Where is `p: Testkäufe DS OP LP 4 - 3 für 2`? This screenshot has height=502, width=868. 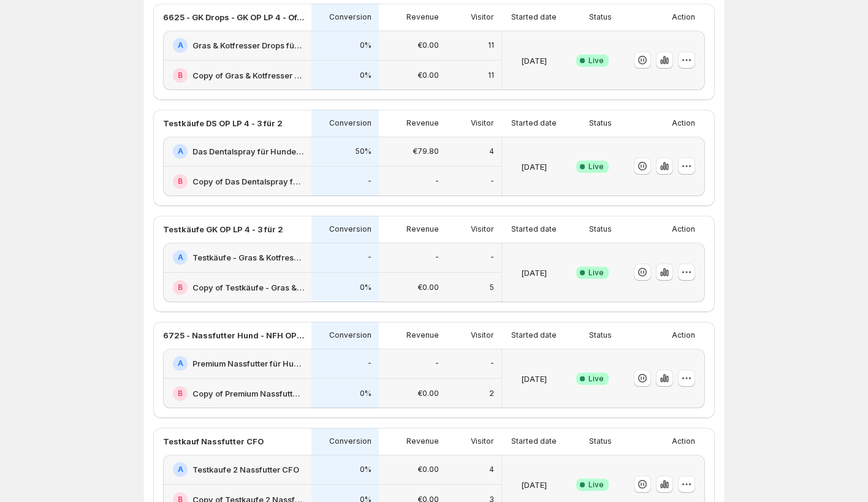
p: Testkäufe DS OP LP 4 - 3 für 2 is located at coordinates (222, 123).